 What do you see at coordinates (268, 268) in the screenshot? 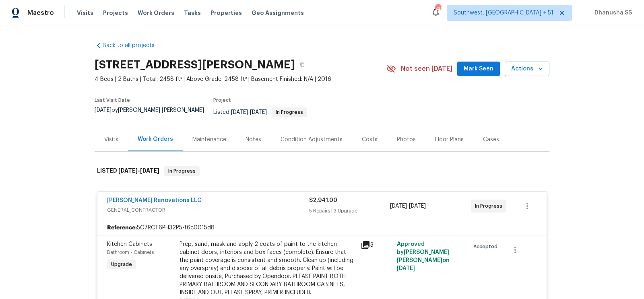
I see `div: Prep, sand, mask and apply 2 coats of paint to the kitchen cabinet doors, interiors and box faces...` at bounding box center [268, 268].